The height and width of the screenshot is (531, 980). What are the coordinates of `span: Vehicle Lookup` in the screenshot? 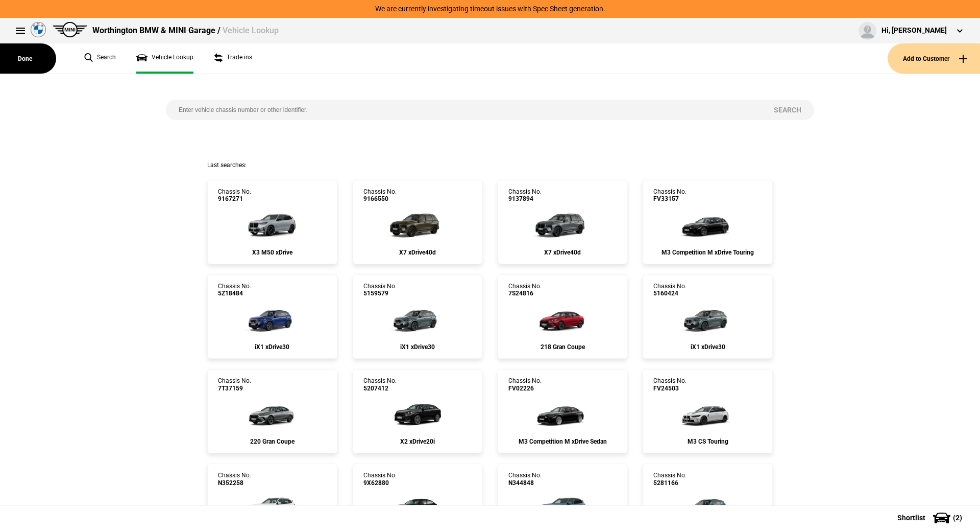 It's located at (250, 30).